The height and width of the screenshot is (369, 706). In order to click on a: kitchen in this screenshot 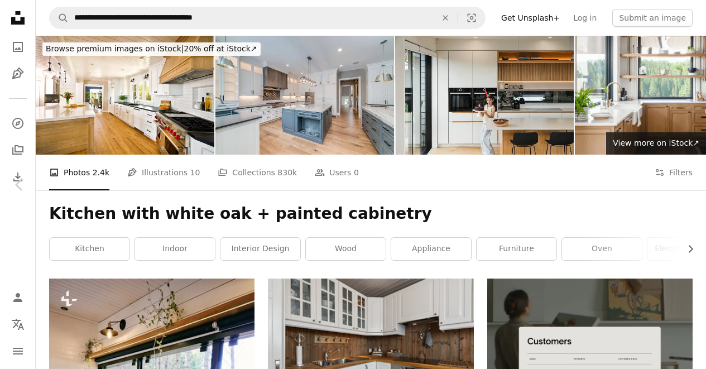, I will do `click(89, 249)`.